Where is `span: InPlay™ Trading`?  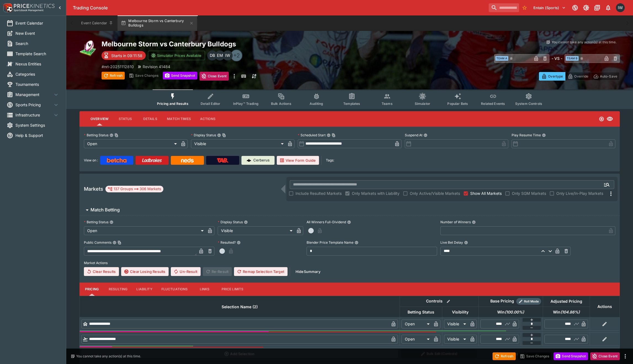 span: InPlay™ Trading is located at coordinates (246, 103).